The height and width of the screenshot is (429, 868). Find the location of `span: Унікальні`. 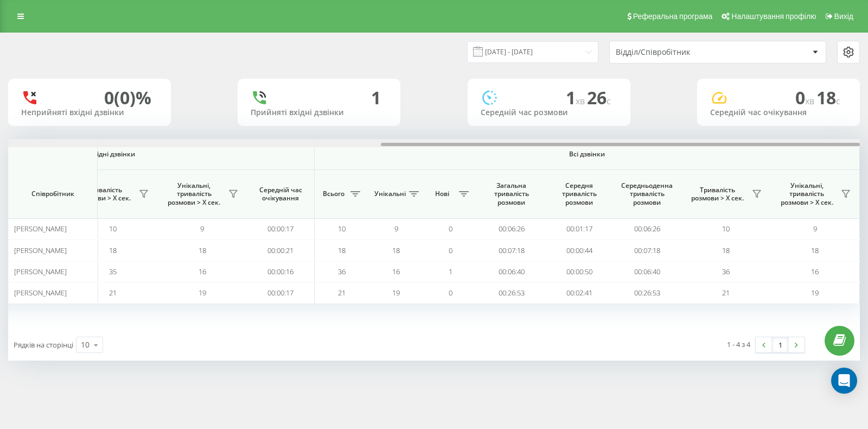

span: Унікальні is located at coordinates (390, 194).